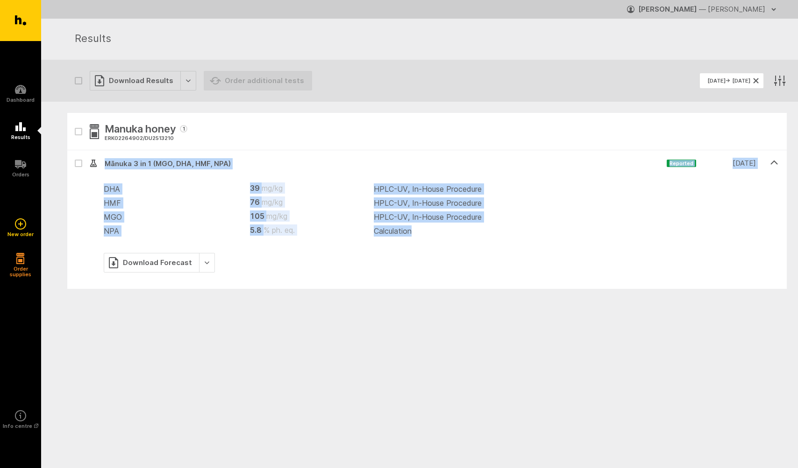 The height and width of the screenshot is (468, 798). What do you see at coordinates (306, 217) in the screenshot?
I see `td: 105` at bounding box center [306, 217].